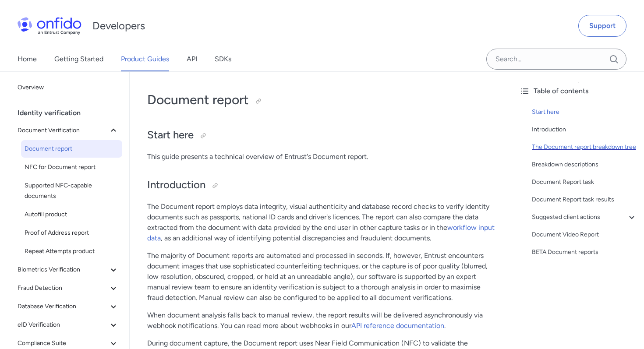  What do you see at coordinates (584, 199) in the screenshot?
I see `a: Document Report task results` at bounding box center [584, 199].